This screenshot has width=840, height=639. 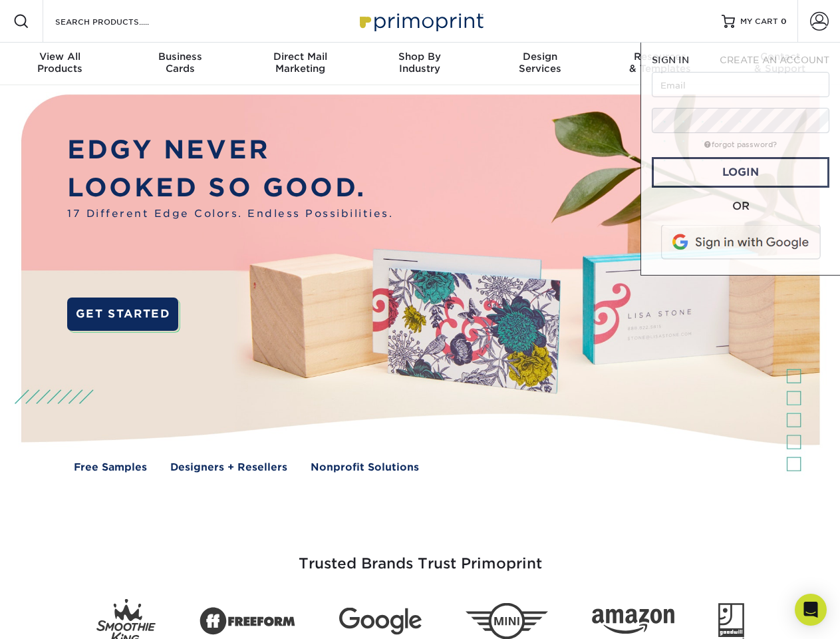 What do you see at coordinates (660, 64) in the screenshot?
I see `a: Resources& Templates` at bounding box center [660, 64].